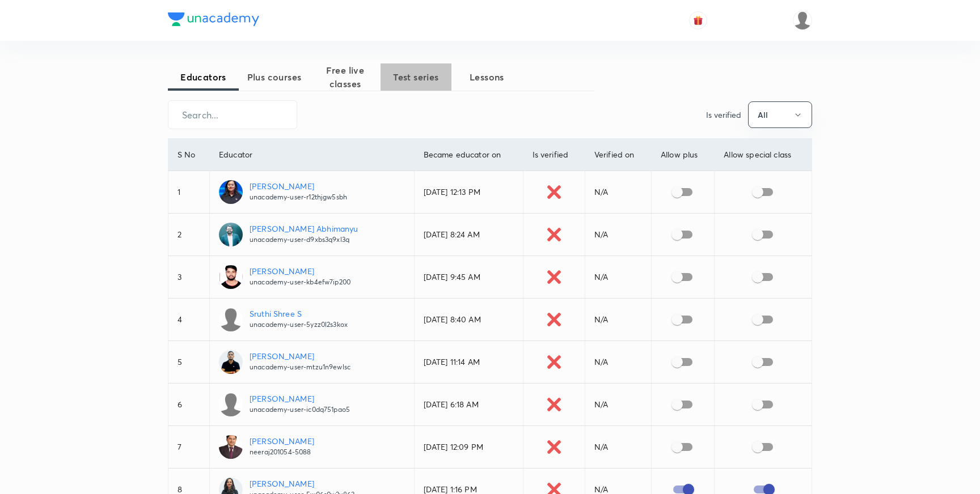  I want to click on th: Allow special class, so click(762, 154).